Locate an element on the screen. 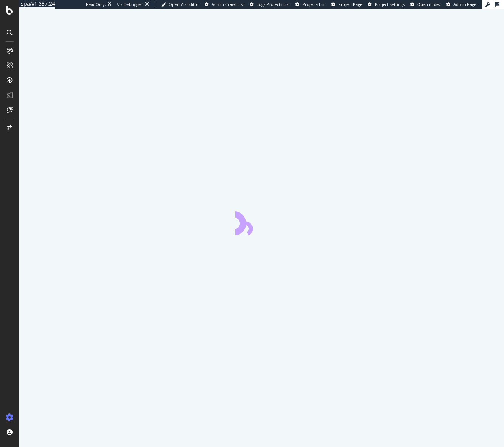 The height and width of the screenshot is (447, 504). a: Project Page is located at coordinates (347, 5).